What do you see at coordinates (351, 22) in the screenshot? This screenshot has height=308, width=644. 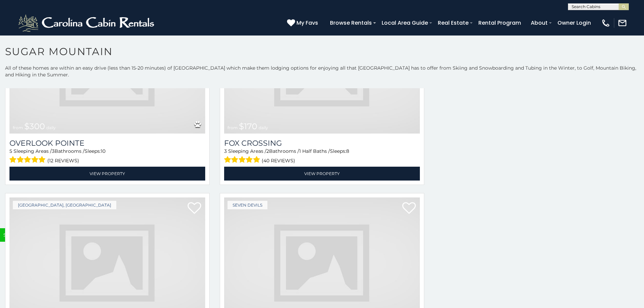 I see `a: Browse Rentals` at bounding box center [351, 22].